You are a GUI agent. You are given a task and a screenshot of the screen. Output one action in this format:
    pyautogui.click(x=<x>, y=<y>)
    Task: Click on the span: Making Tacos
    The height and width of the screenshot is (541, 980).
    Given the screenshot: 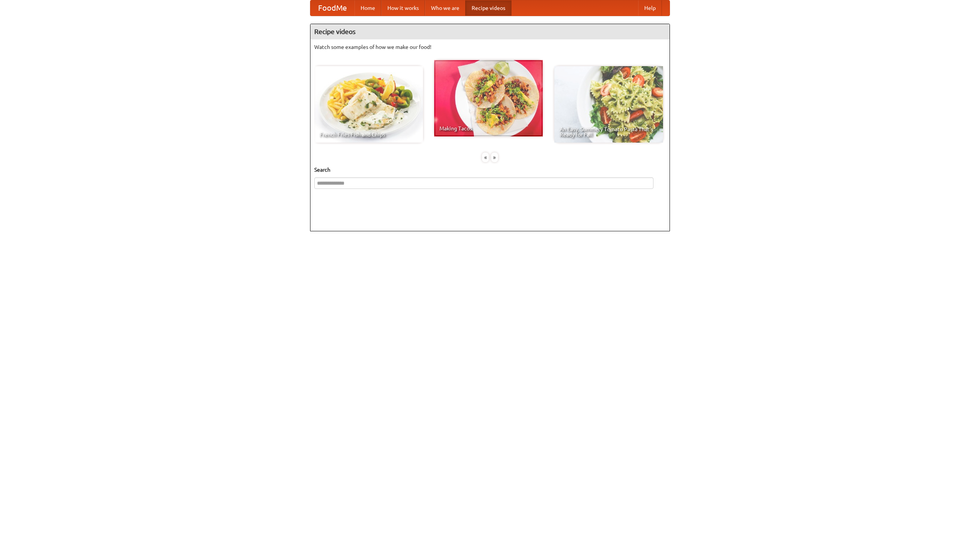 What is the action you would take?
    pyautogui.click(x=488, y=129)
    